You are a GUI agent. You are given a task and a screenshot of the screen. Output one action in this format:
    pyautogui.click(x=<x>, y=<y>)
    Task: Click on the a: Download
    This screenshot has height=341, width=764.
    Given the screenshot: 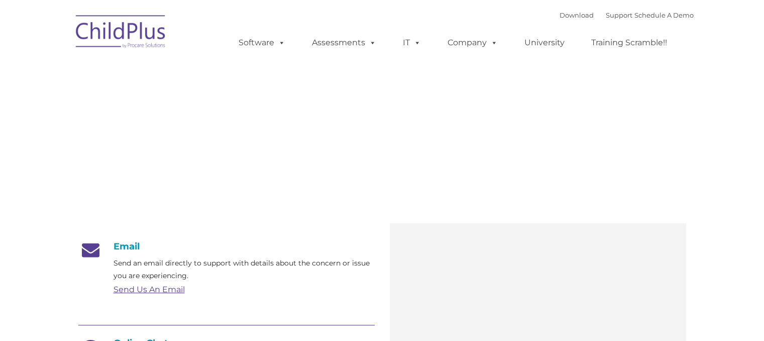 What is the action you would take?
    pyautogui.click(x=577, y=15)
    